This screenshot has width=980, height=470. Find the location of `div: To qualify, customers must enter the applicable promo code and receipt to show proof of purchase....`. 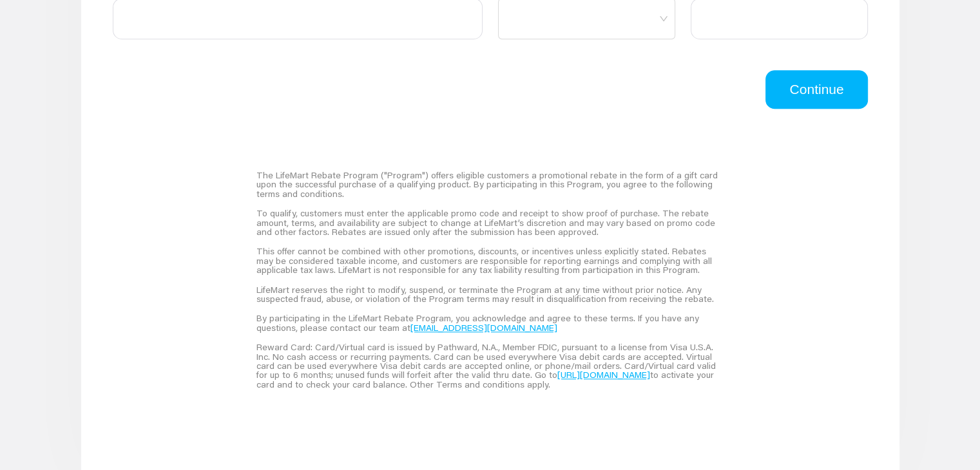

div: To qualify, customers must enter the applicable promo code and receipt to show proof of purchase.... is located at coordinates (490, 222).